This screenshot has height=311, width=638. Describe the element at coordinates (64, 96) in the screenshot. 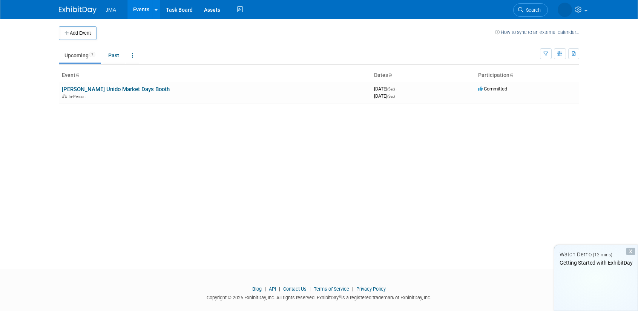

I see `img: In-Person Event` at that location.